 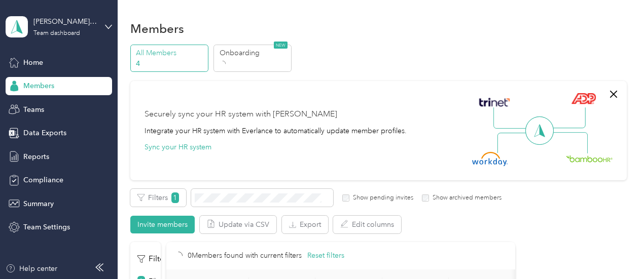 I want to click on p: 4, so click(x=170, y=63).